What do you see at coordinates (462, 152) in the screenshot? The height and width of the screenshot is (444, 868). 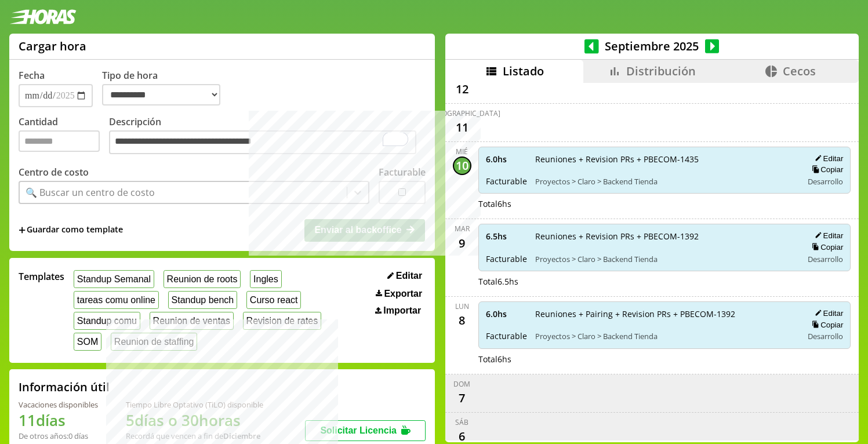 I see `div: mié` at bounding box center [462, 152].